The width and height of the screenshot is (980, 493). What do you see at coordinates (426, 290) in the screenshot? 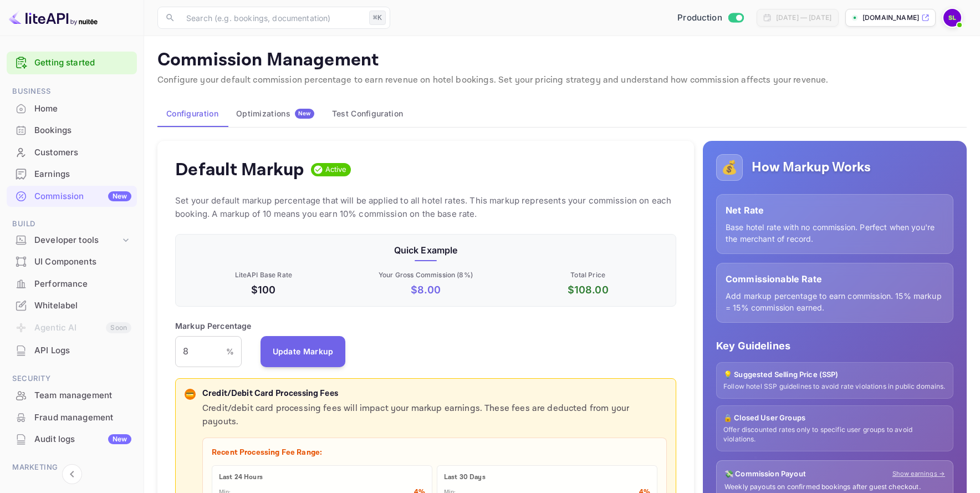
I see `p: $ 8.00` at bounding box center [426, 290].